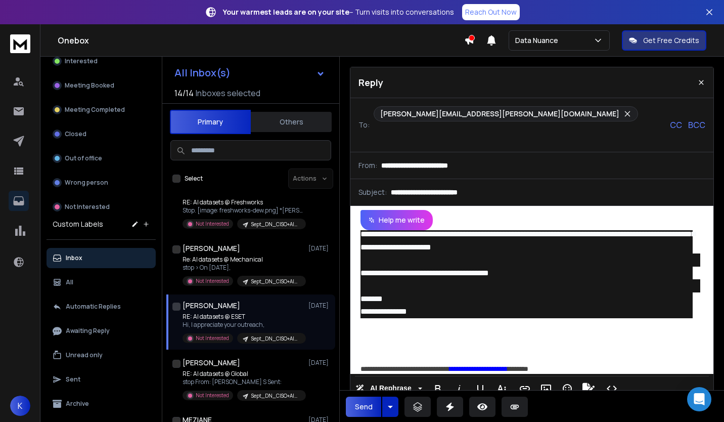 The height and width of the screenshot is (422, 724). What do you see at coordinates (101, 282) in the screenshot?
I see `button: All` at bounding box center [101, 282].